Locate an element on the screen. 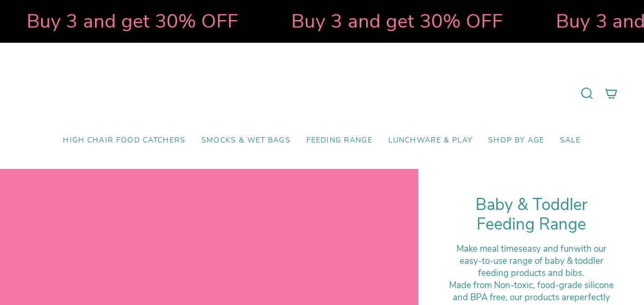 Image resolution: width=644 pixels, height=305 pixels. a: Shop by Age is located at coordinates (516, 140).